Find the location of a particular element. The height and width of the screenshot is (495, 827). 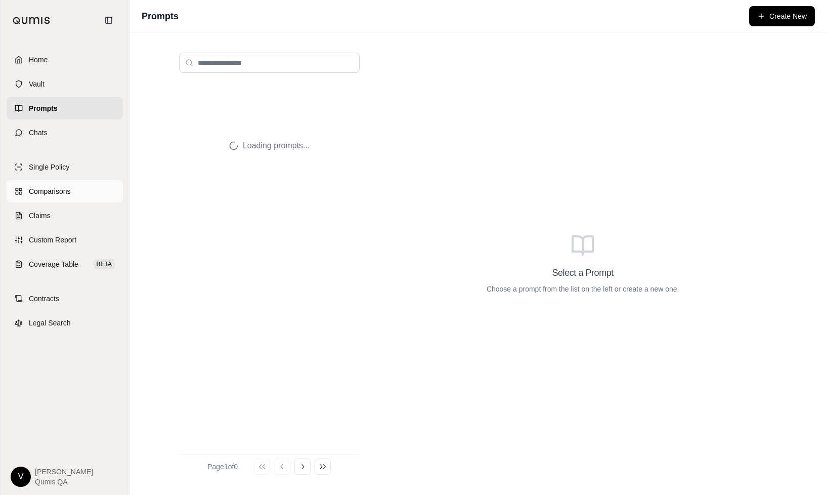

span: Comparisons is located at coordinates (50, 191).